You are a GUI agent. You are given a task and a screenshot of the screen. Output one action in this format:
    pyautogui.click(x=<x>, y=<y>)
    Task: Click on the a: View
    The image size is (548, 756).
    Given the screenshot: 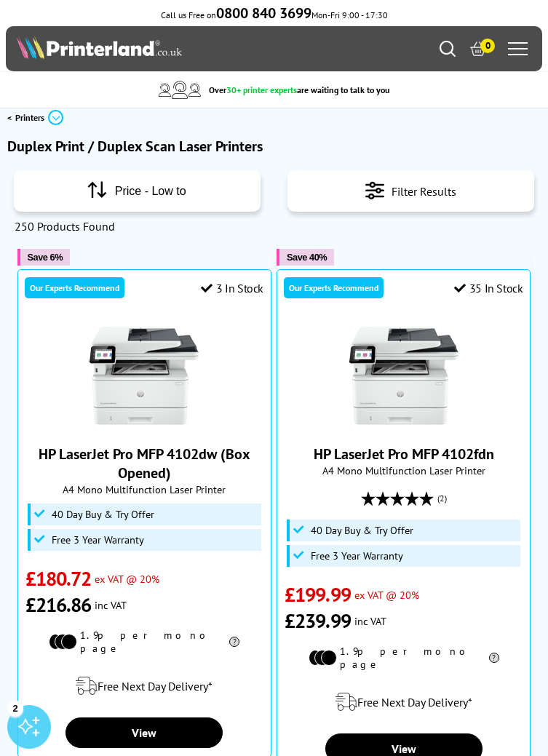 What is the action you would take?
    pyautogui.click(x=144, y=733)
    